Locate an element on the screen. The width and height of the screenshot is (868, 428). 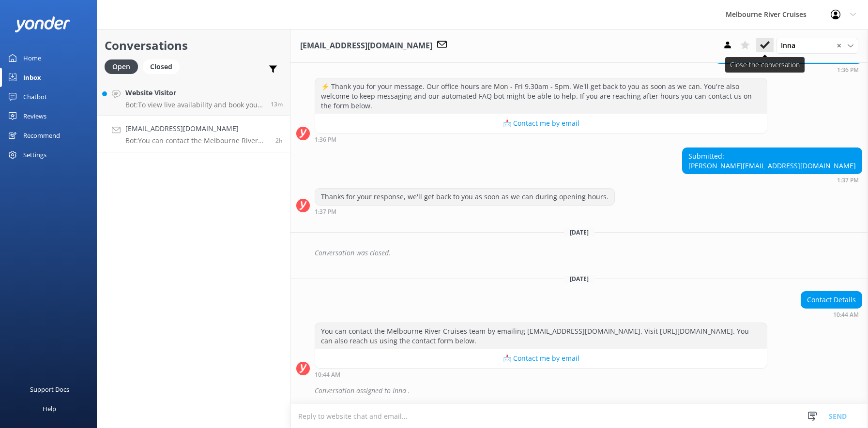
div: Contact Details is located at coordinates (831, 300).